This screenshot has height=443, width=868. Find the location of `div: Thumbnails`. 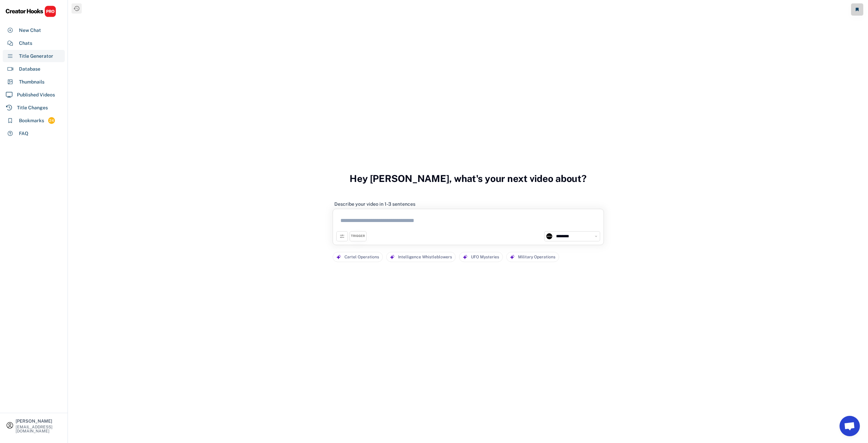

div: Thumbnails is located at coordinates (32, 82).